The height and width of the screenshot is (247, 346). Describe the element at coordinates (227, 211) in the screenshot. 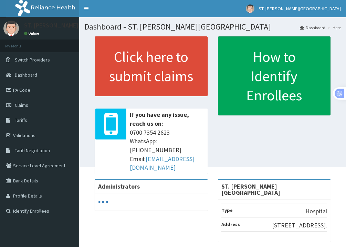

I see `b: Type` at that location.